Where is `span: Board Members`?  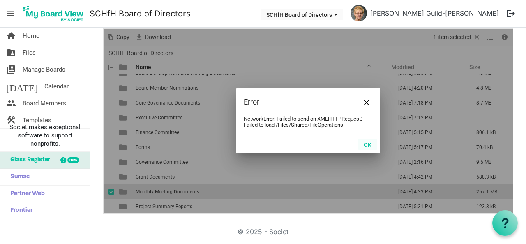
span: Board Members is located at coordinates (44, 103).